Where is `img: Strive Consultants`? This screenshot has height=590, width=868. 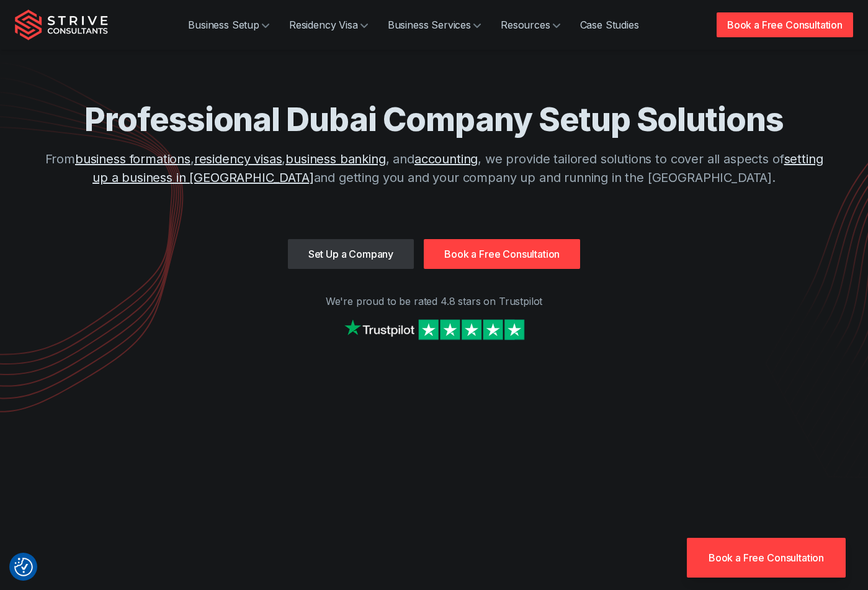 img: Strive Consultants is located at coordinates (61, 25).